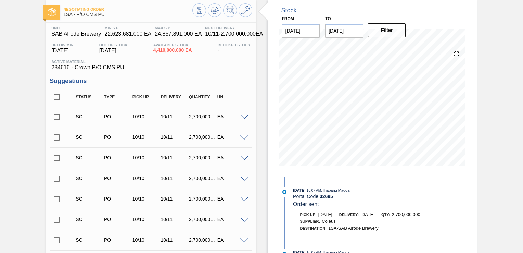 The image size is (523, 253). Describe the element at coordinates (118, 97) in the screenshot. I see `div: Type` at that location.